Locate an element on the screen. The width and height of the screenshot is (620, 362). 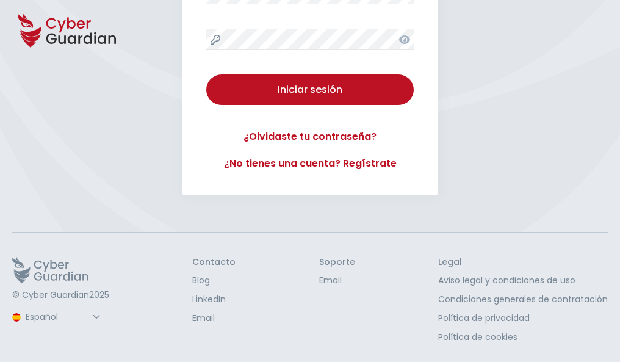
img: region-logo is located at coordinates (16, 317).